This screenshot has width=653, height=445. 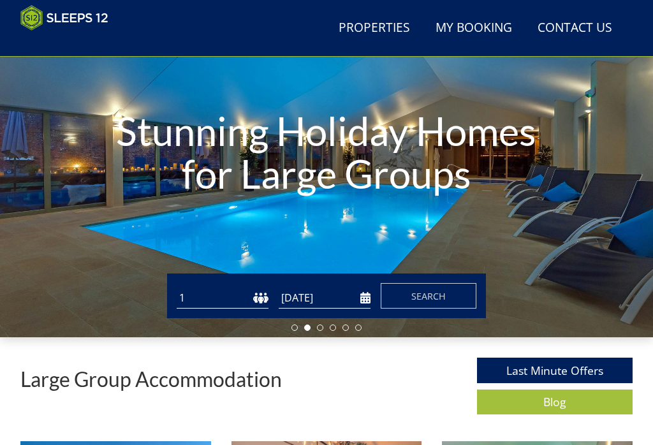 I want to click on a: My Booking, so click(x=474, y=28).